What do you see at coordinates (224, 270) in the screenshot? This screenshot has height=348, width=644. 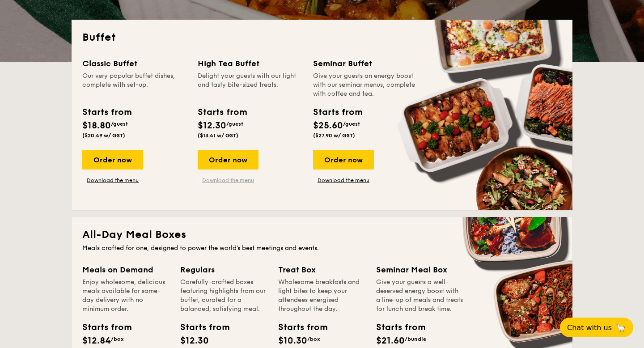 I see `div: Regulars` at bounding box center [224, 270].